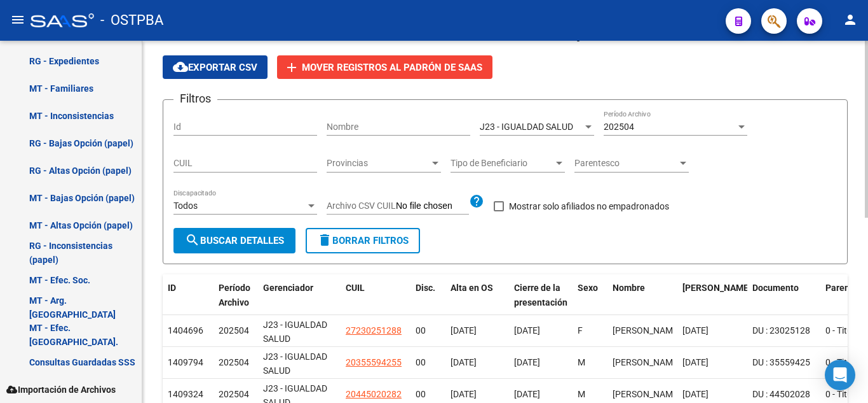 This screenshot has width=868, height=403. Describe the element at coordinates (188, 295) in the screenshot. I see `datatable-header-cell: ID` at that location.